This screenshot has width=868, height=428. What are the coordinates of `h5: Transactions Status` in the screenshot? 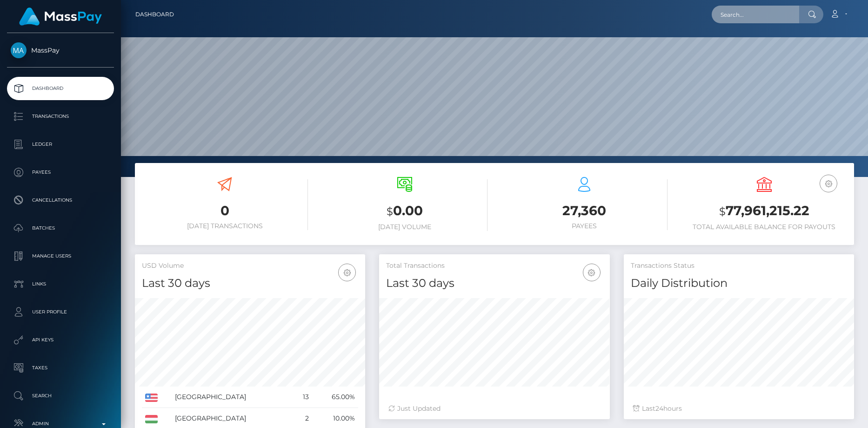 It's located at (739, 266).